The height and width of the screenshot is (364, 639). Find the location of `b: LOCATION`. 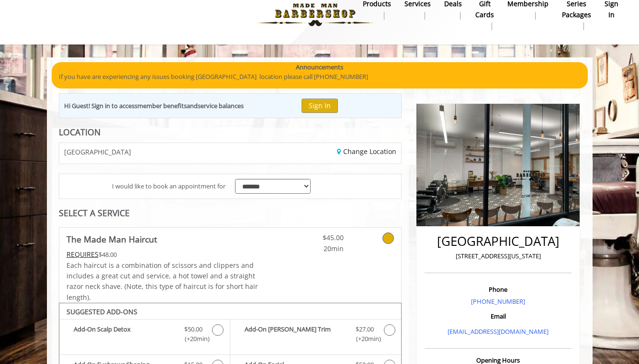

b: LOCATION is located at coordinates (80, 132).